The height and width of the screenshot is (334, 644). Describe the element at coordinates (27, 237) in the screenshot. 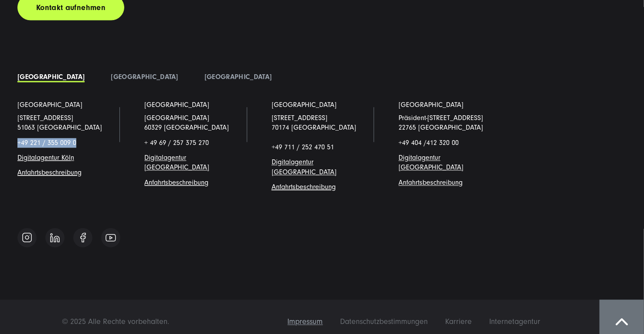

I see `img: Follow us on Instagram` at that location.